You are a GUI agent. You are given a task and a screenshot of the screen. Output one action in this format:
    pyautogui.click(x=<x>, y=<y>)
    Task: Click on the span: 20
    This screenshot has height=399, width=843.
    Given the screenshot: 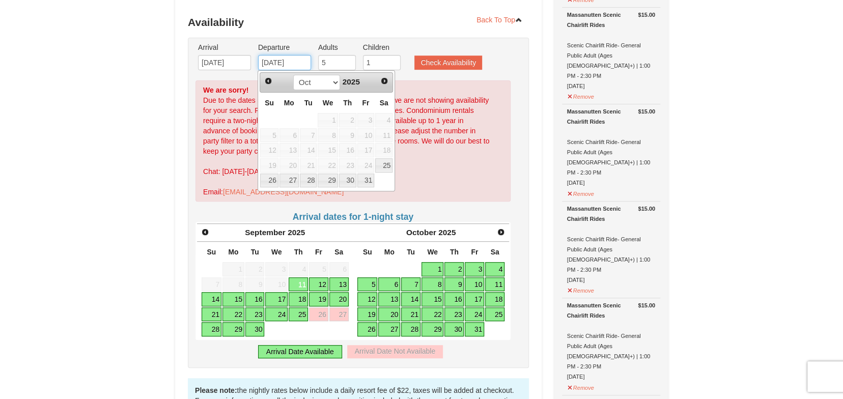 What is the action you would take?
    pyautogui.click(x=289, y=165)
    